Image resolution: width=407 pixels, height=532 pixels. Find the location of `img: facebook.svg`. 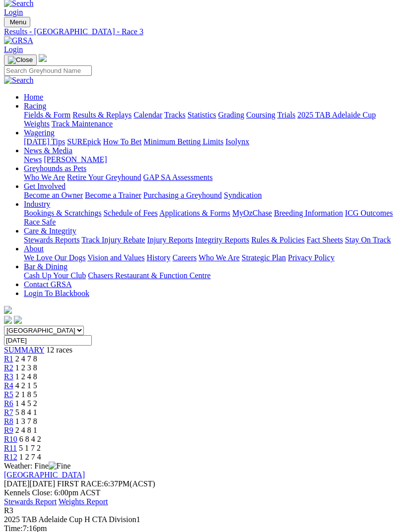

img: facebook.svg is located at coordinates (8, 320).